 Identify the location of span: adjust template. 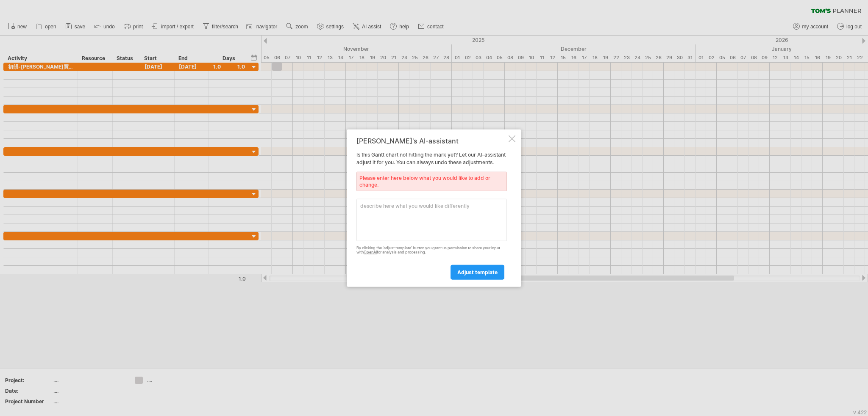
(477, 272).